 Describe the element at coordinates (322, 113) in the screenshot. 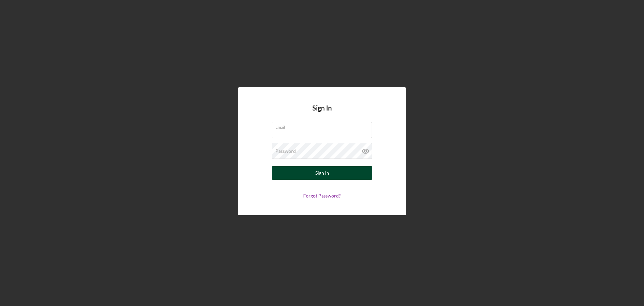

I see `h4: Sign In` at that location.